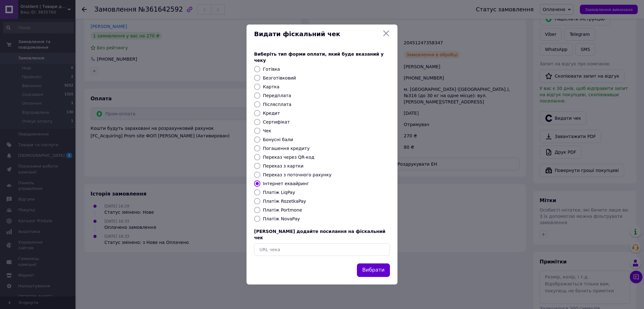 This screenshot has height=309, width=644. I want to click on label: Переказ через QR-код, so click(289, 157).